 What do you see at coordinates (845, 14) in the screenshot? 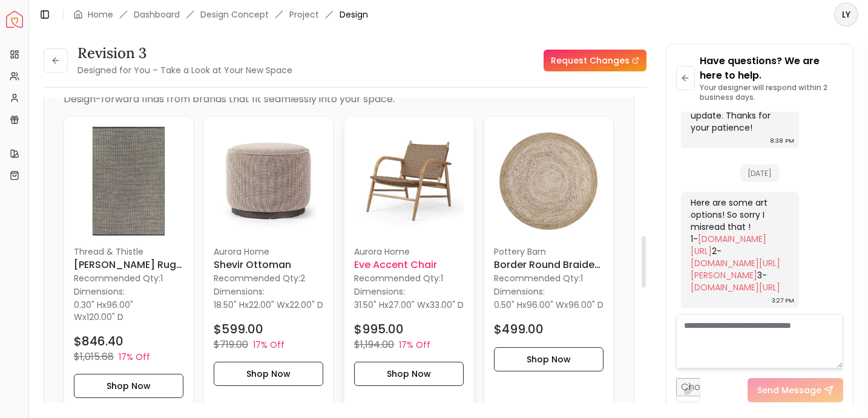
I see `span: LY` at bounding box center [845, 14].